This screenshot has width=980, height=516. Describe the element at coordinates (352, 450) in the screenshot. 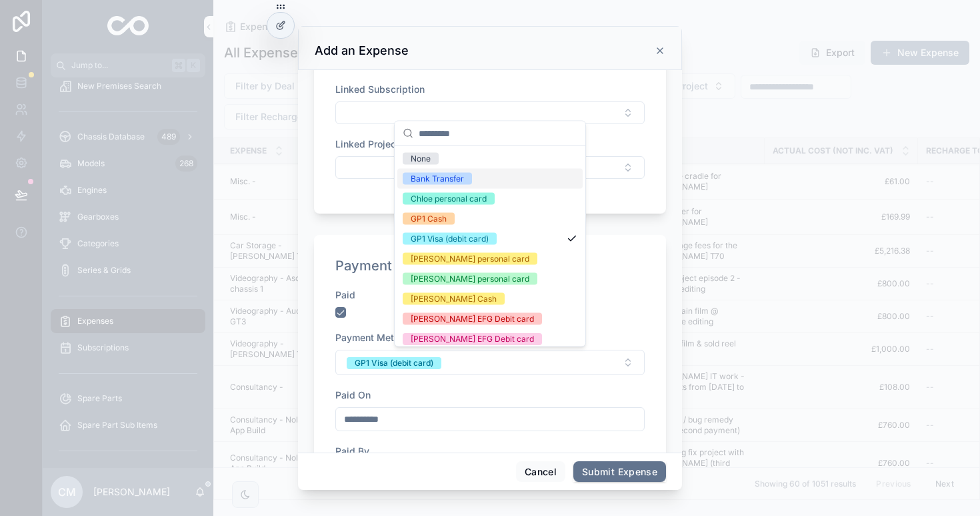

I see `span: Paid By` at that location.